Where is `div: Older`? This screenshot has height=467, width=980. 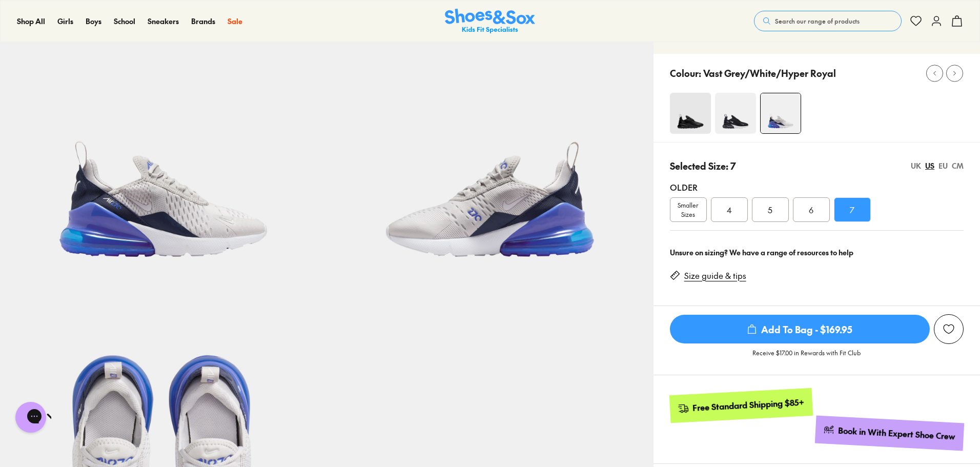
div: Older is located at coordinates (816, 187).